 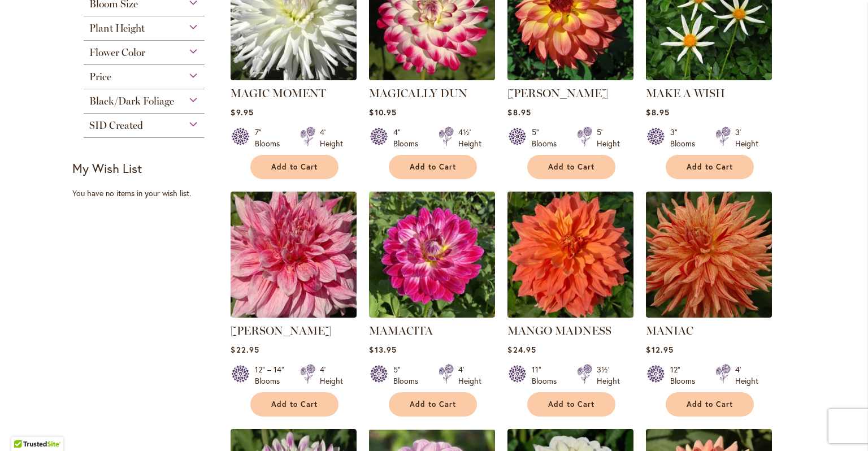 What do you see at coordinates (117, 28) in the screenshot?
I see `span: Plant Height` at bounding box center [117, 28].